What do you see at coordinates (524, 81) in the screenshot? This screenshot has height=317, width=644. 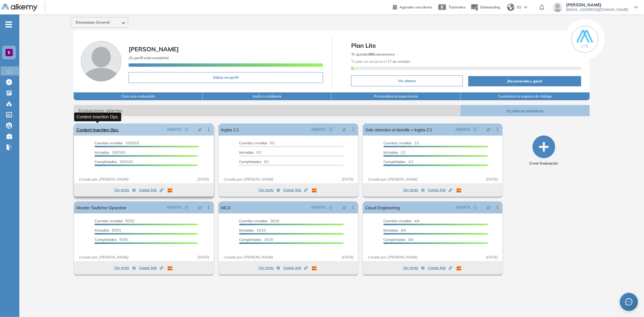 I see `button: ¡Recomienda y gana!` at bounding box center [524, 81].